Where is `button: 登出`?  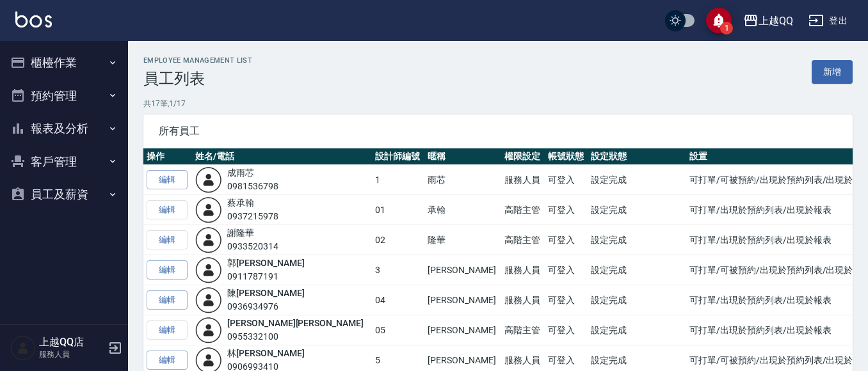 button: 登出 is located at coordinates (828, 21).